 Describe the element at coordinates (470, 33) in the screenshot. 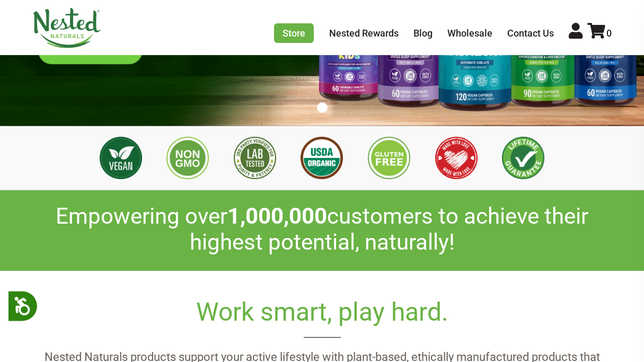

I see `a: Wholesale` at that location.